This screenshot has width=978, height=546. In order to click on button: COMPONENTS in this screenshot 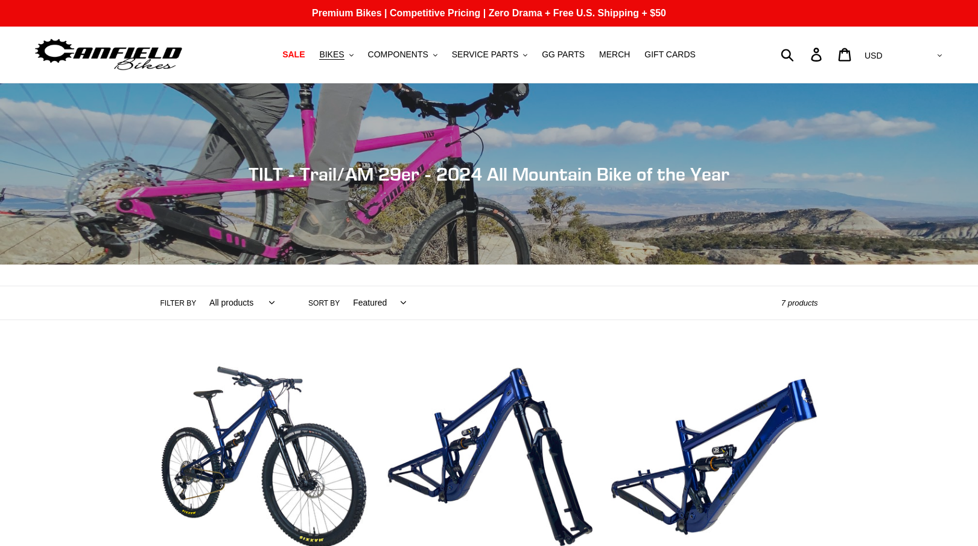, I will do `click(403, 54)`.